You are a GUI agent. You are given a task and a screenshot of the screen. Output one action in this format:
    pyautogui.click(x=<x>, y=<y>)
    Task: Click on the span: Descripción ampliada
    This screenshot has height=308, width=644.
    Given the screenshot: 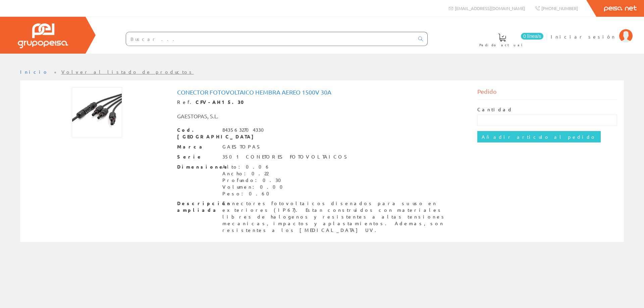 What is the action you would take?
    pyautogui.click(x=197, y=207)
    